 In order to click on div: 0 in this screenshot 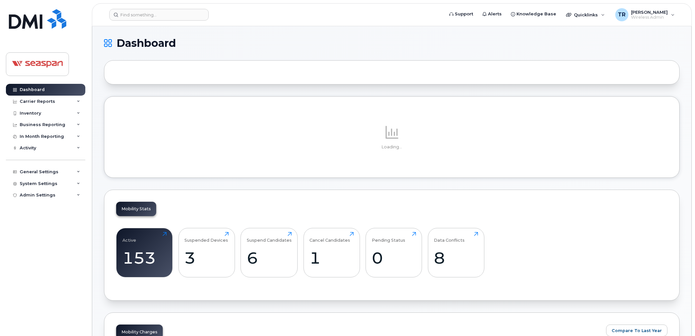, I will do `click(393, 258)`.